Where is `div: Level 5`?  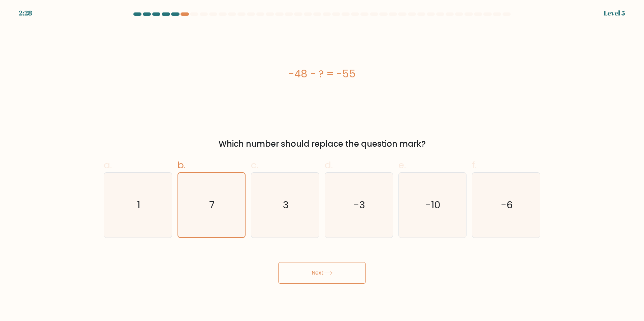 div: Level 5 is located at coordinates (614, 13).